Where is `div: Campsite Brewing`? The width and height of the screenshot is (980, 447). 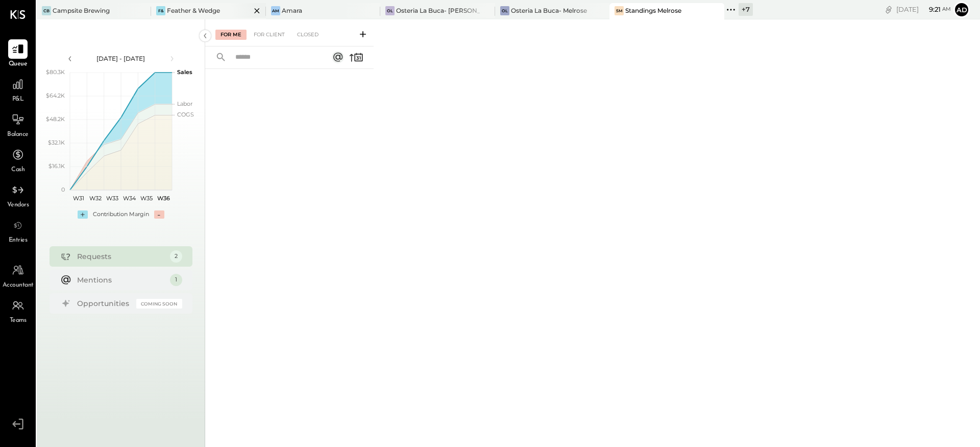 div: Campsite Brewing is located at coordinates (81, 10).